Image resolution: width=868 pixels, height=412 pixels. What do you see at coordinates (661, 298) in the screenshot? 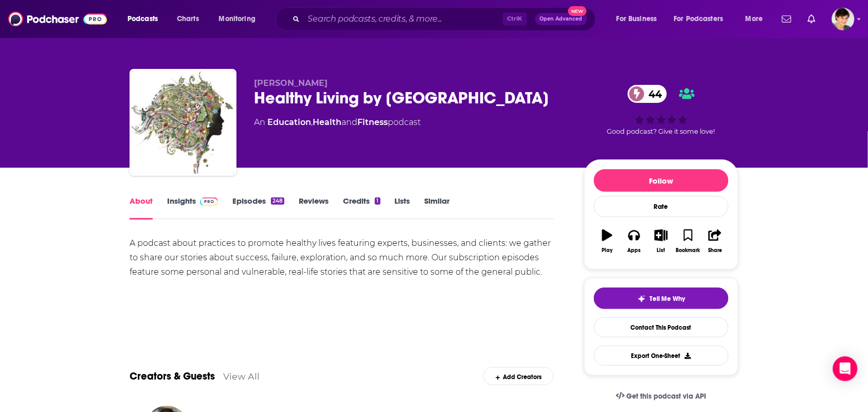
I see `button: tell me why sparkleTell Me Why` at bounding box center [661, 298].